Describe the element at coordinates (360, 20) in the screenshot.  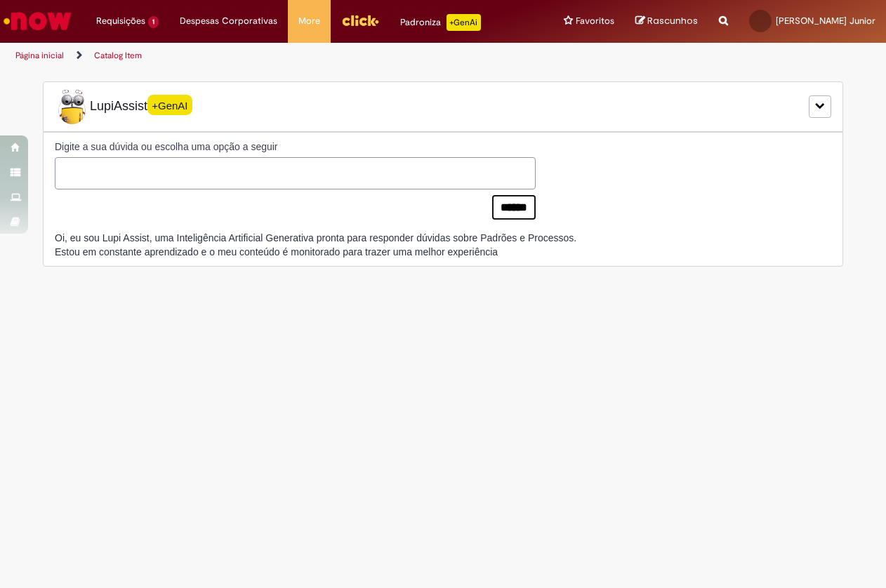
I see `img: click_logo_yellow_360x200.png` at that location.